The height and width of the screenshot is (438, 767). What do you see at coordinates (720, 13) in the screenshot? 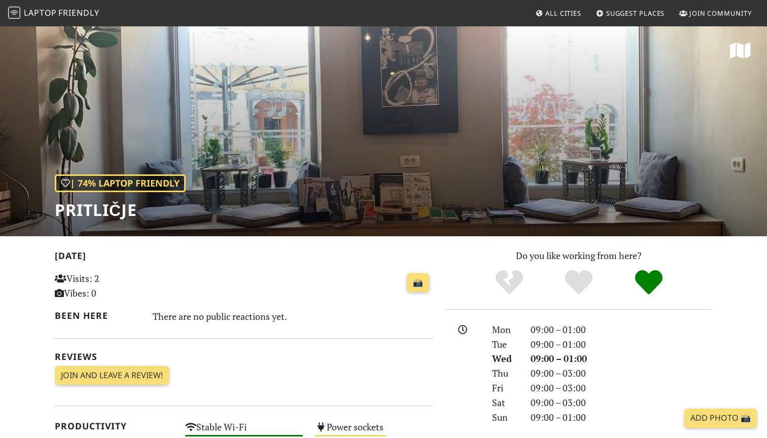
I see `span: Join Community` at bounding box center [720, 13].